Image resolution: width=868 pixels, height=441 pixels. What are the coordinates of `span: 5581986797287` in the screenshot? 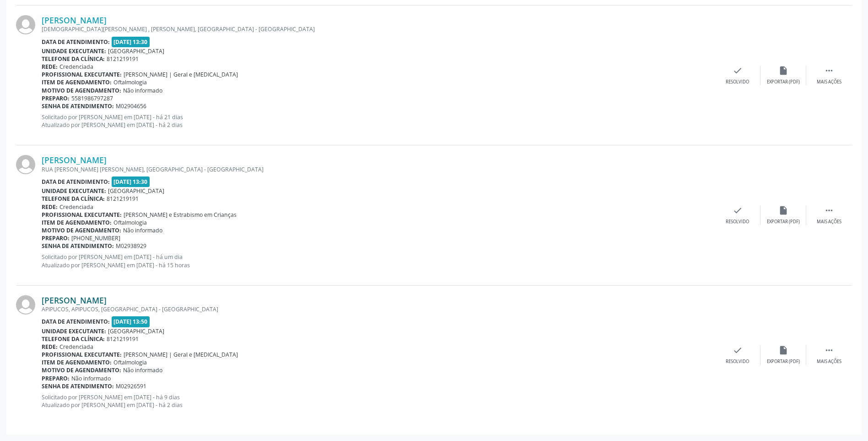 It's located at (92, 98).